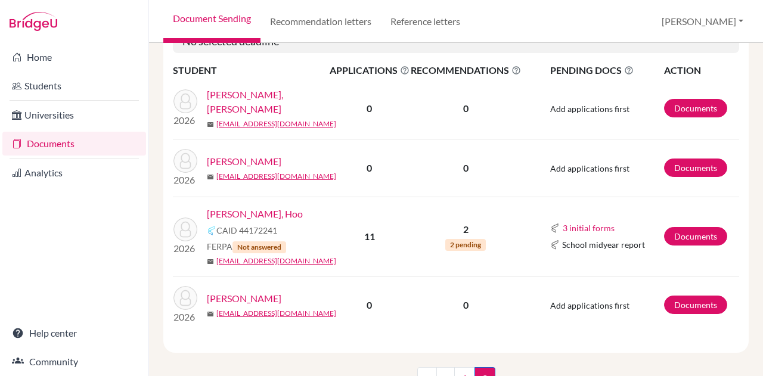 Image resolution: width=763 pixels, height=376 pixels. I want to click on span: PENDING DOCS, so click(606, 70).